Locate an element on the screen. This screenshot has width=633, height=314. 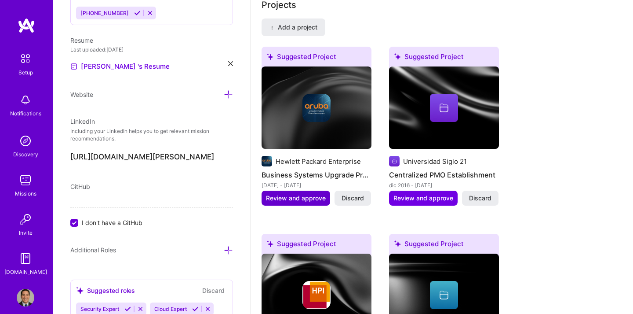
span: Resume is located at coordinates (82, 40).